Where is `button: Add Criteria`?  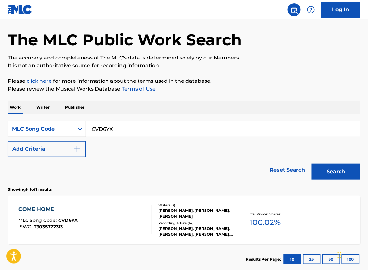 button: Add Criteria is located at coordinates (47, 149).